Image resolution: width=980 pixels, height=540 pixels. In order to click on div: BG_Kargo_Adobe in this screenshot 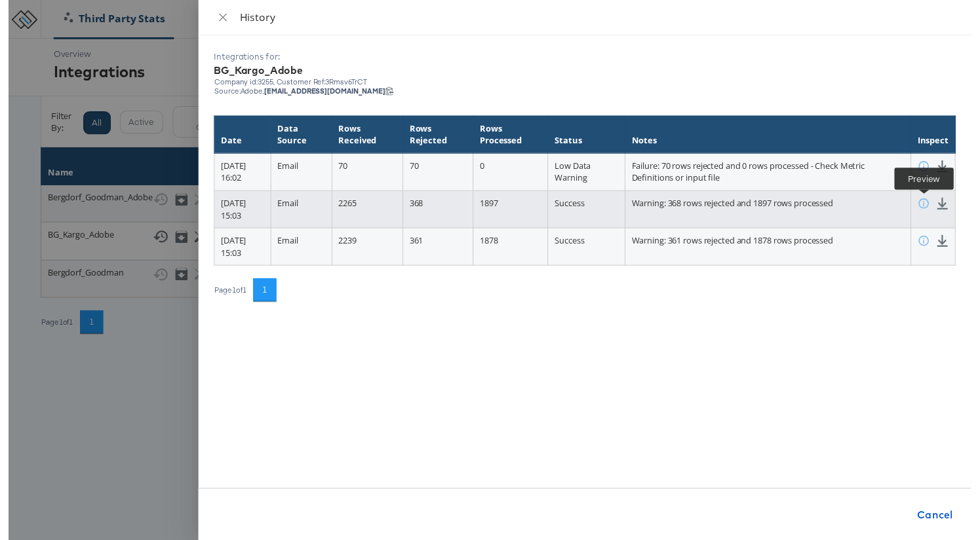, I will do `click(587, 71)`.